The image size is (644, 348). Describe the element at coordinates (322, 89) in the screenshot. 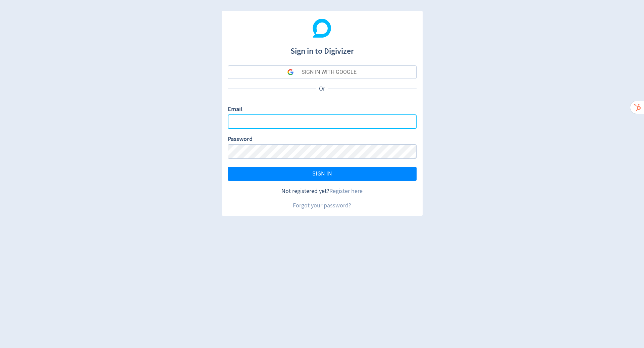

I see `p: Or` at that location.